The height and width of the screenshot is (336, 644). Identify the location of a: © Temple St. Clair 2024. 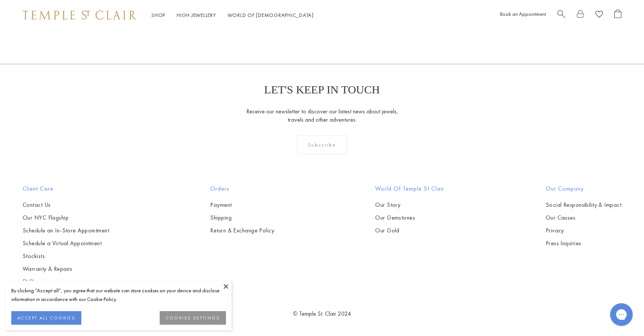
(322, 314).